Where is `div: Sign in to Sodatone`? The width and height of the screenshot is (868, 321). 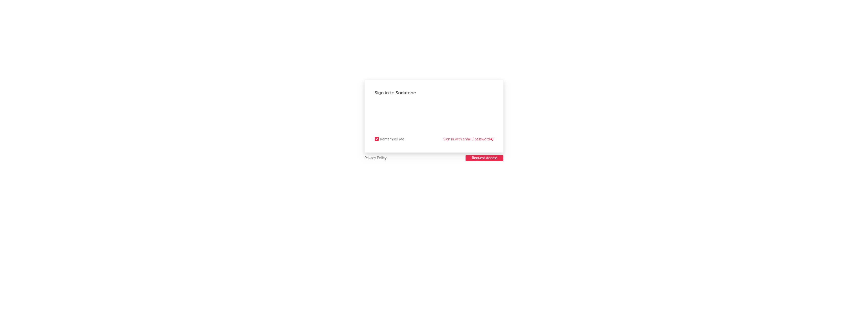
div: Sign in to Sodatone is located at coordinates (434, 93).